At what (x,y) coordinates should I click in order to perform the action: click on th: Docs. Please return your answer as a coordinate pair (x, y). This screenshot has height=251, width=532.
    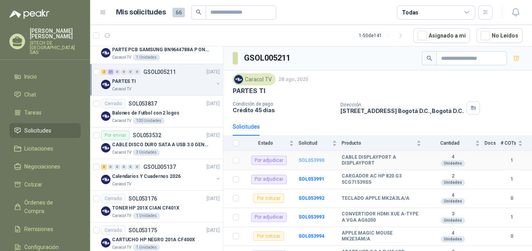
    Looking at the image, I should click on (492, 143).